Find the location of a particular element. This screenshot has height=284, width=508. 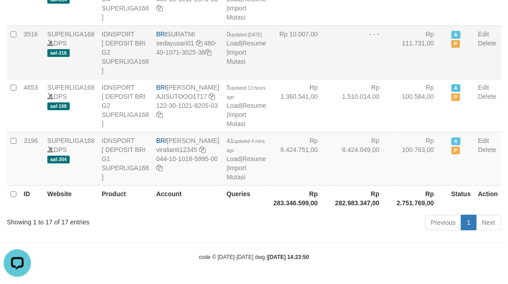

td: SURATMI 480-40-1071-3025-36 is located at coordinates (188, 52).